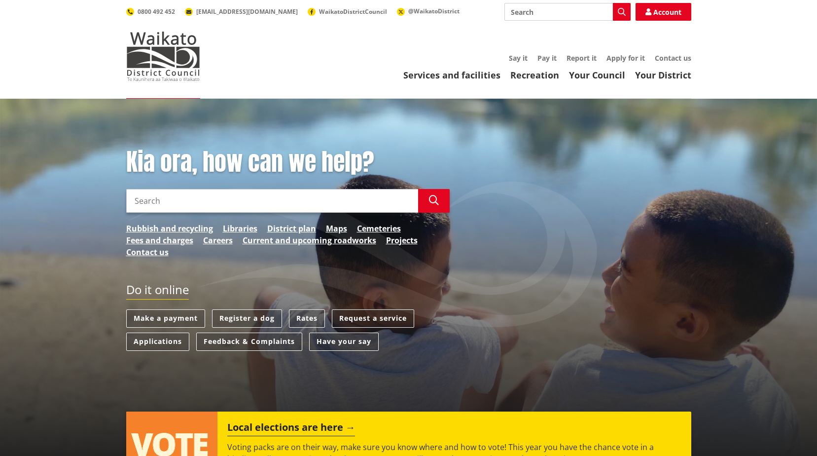  Describe the element at coordinates (163, 56) in the screenshot. I see `img: Waikato District Council - Te Kaunihera aa Takiwaa o Waikato` at that location.